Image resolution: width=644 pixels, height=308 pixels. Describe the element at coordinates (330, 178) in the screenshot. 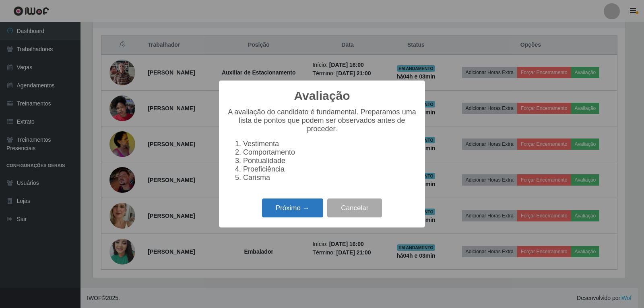

I see `li: Carisma` at that location.